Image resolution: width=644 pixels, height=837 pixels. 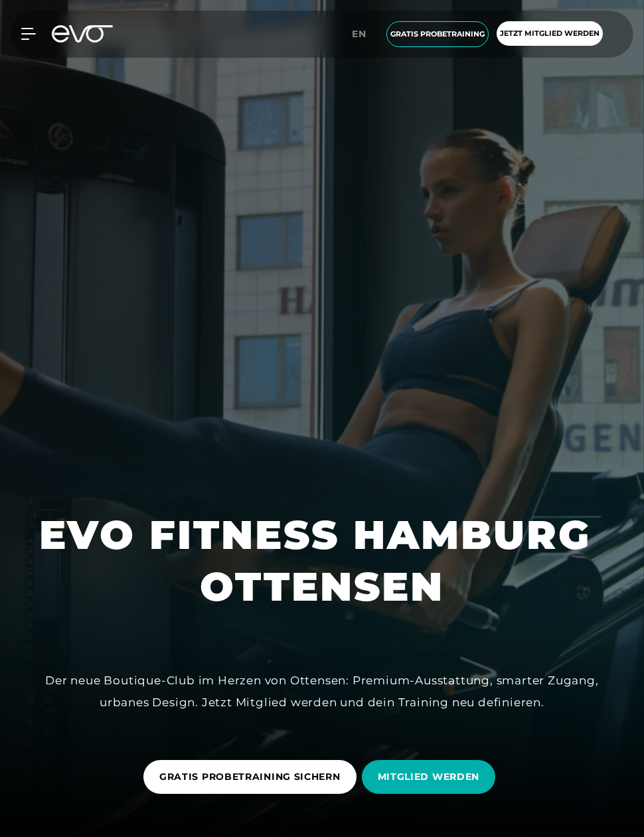 What do you see at coordinates (429, 776) in the screenshot?
I see `span: MITGLIED WERDEN` at bounding box center [429, 776].